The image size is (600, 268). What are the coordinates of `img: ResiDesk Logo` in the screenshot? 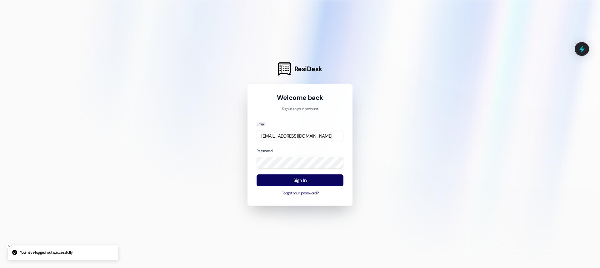 It's located at (284, 69).